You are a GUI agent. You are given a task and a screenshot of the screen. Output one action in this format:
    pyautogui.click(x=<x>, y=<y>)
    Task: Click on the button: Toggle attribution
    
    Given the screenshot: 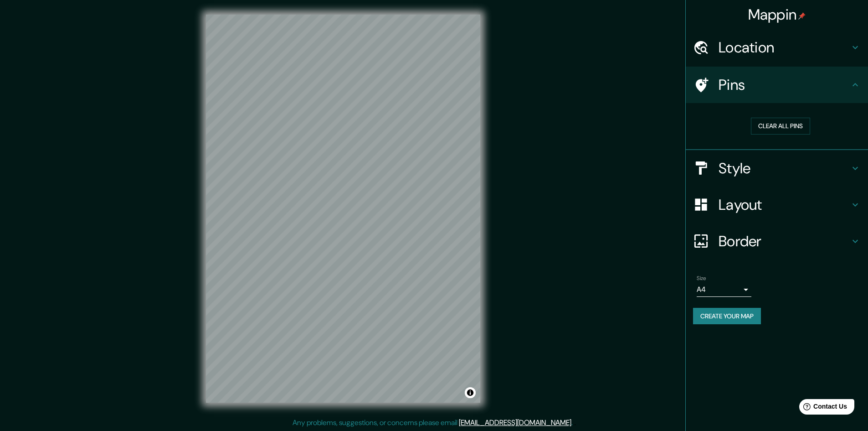 What is the action you would take?
    pyautogui.click(x=470, y=392)
    